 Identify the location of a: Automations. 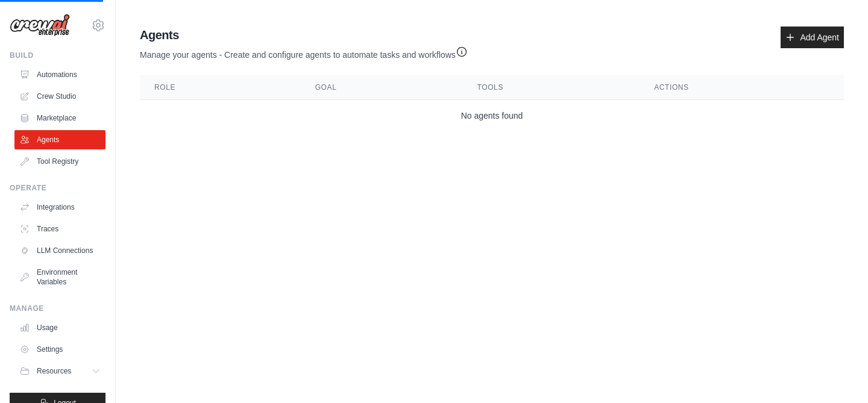
(60, 75).